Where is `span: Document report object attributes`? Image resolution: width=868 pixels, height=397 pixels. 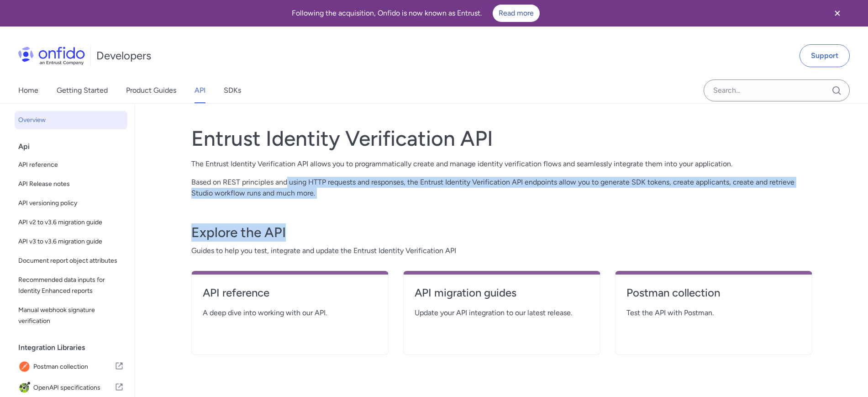 span: Document report object attributes is located at coordinates (71, 261).